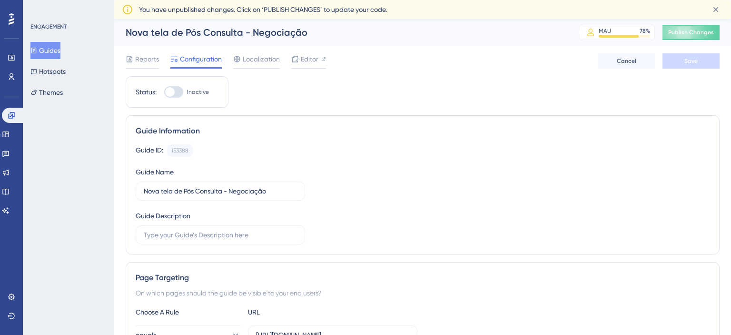 The width and height of the screenshot is (731, 335). Describe the element at coordinates (147, 59) in the screenshot. I see `span: Reports` at that location.